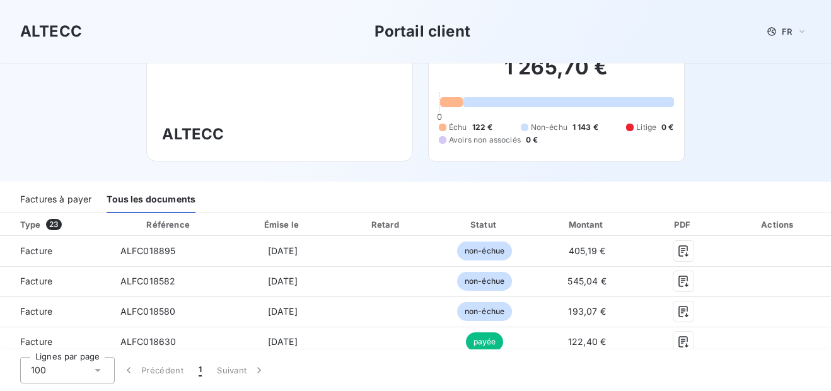 The image size is (831, 391). I want to click on span: 545,04 €, so click(587, 281).